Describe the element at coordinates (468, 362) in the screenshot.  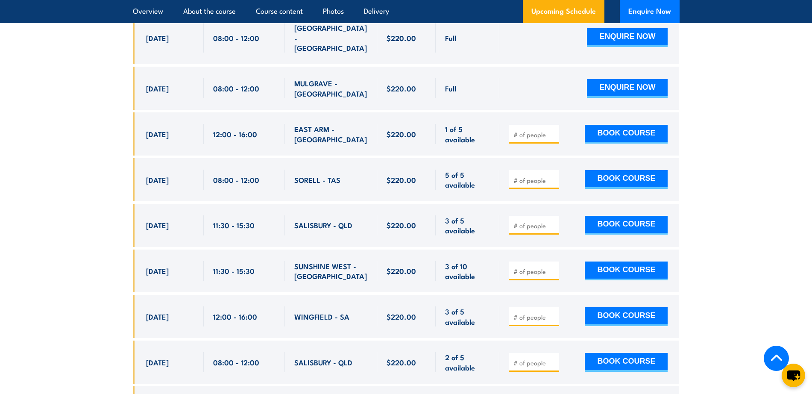
I see `span: 2 of 5 available` at that location.